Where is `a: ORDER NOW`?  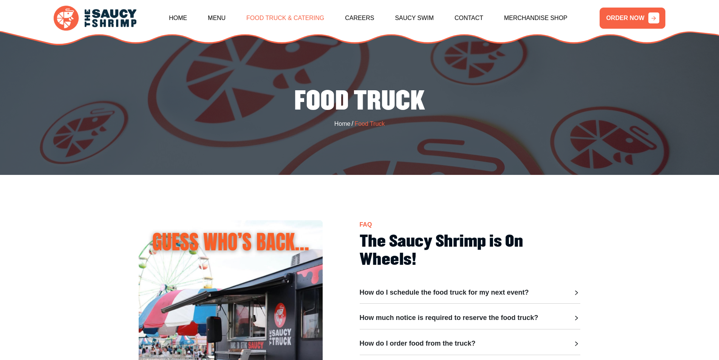 a: ORDER NOW is located at coordinates (633, 18).